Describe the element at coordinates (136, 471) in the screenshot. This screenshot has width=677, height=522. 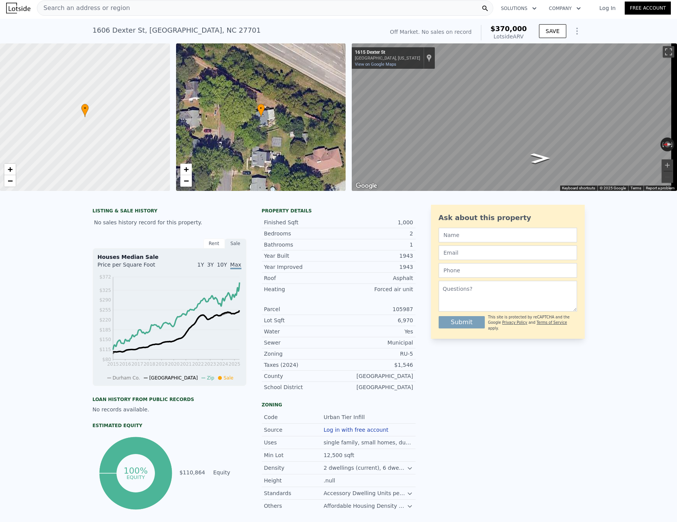
I see `tspan: 100%` at that location.